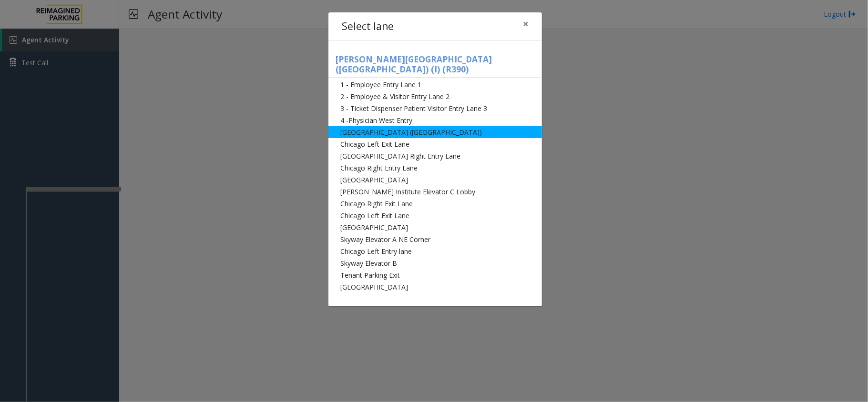 The height and width of the screenshot is (402, 868). Describe the element at coordinates (435, 108) in the screenshot. I see `li: 3 - Ticket Dispenser Patient Visitor Entry Lane 3` at that location.